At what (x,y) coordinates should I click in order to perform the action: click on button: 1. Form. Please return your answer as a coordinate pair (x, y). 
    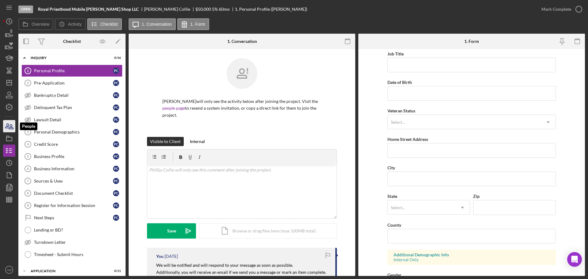
    Looking at the image, I should click on (193, 24).